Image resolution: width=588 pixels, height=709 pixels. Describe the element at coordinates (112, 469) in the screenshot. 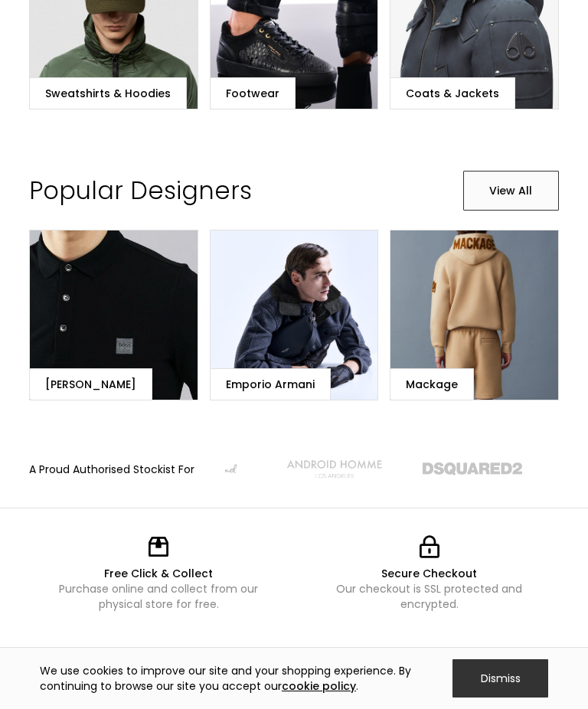

I see `div: A Proud Authorised Stockist For` at that location.